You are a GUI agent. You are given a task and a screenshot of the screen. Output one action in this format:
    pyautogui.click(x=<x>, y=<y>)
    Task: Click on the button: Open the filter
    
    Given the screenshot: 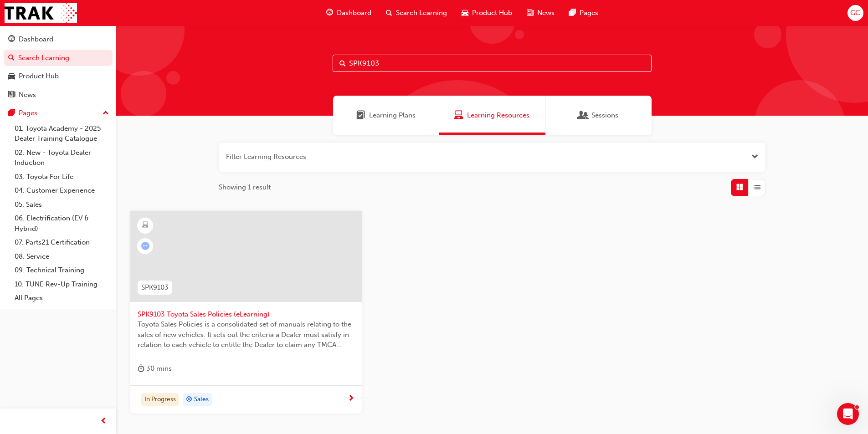 What is the action you would take?
    pyautogui.click(x=754, y=157)
    